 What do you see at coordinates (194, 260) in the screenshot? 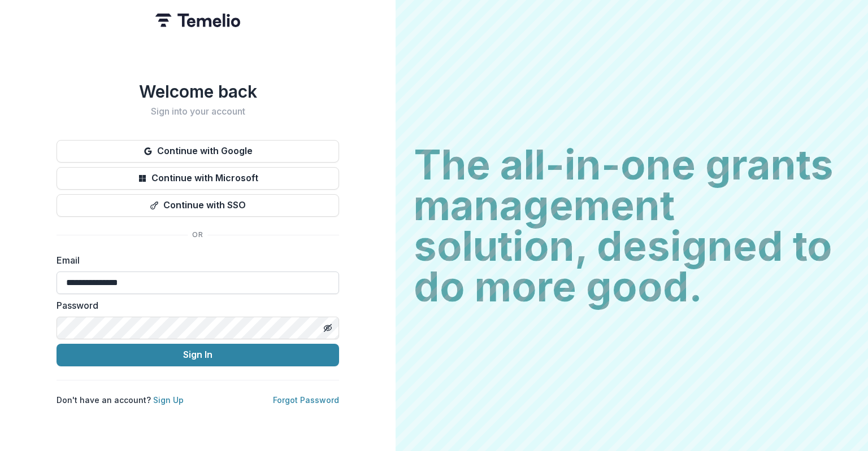
I see `label: Email` at bounding box center [194, 260].